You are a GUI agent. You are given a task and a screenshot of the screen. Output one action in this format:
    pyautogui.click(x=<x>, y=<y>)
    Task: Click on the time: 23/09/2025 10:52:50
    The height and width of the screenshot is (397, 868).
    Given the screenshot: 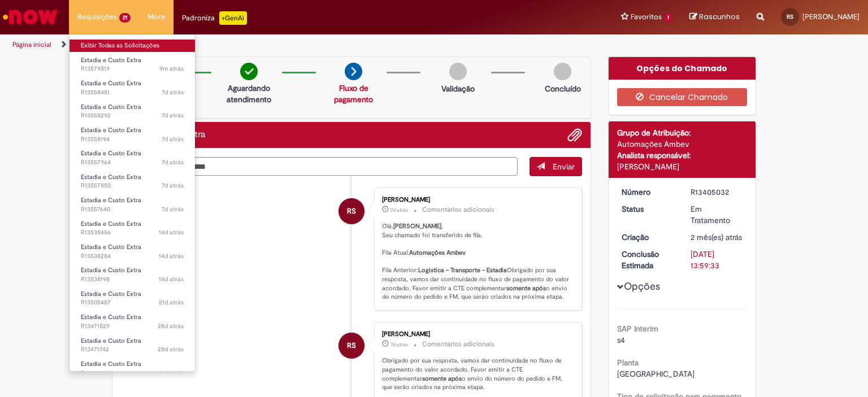 What is the action you would take?
    pyautogui.click(x=172, y=116)
    